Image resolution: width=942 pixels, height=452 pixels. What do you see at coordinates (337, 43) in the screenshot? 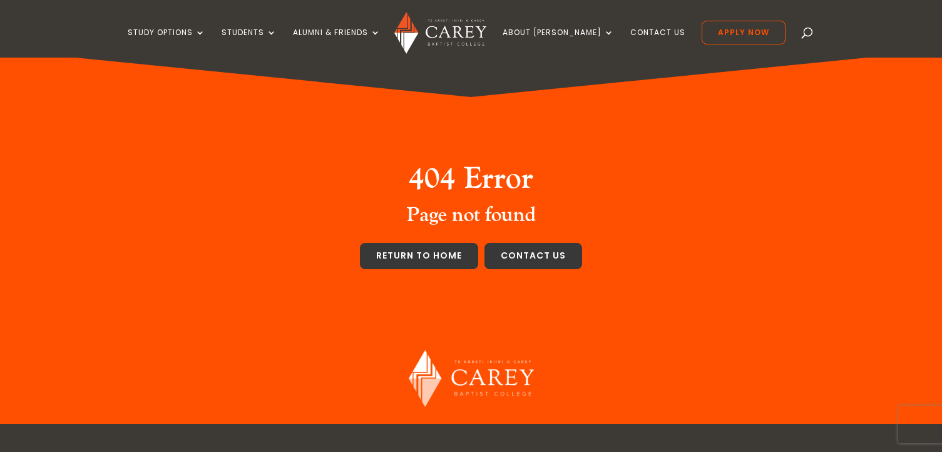
I see `a: Alumni & Friends` at bounding box center [337, 43].